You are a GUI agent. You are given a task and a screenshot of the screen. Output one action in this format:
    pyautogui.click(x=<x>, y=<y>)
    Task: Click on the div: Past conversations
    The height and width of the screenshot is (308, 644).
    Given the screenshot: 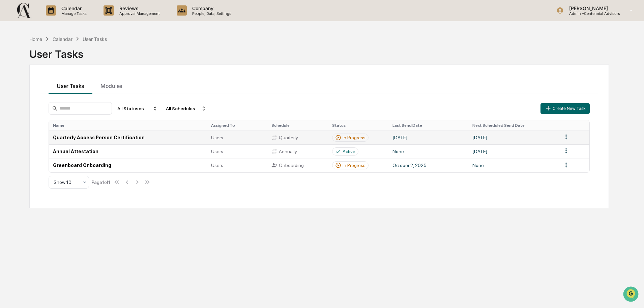 What is the action you would take?
    pyautogui.click(x=26, y=78)
    